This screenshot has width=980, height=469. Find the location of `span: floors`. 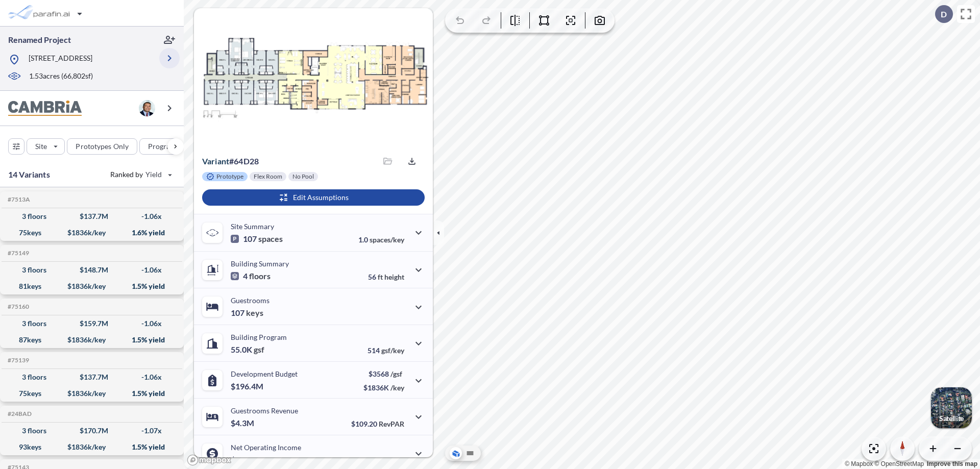

span: floors is located at coordinates (260, 276).